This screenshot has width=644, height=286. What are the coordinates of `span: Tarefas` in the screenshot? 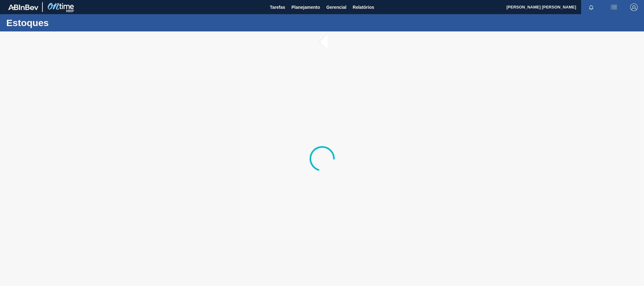 It's located at (277, 8).